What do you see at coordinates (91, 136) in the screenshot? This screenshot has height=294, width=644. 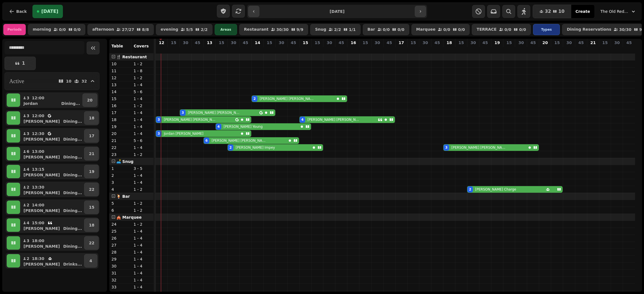 I see `button: 17` at bounding box center [91, 136].